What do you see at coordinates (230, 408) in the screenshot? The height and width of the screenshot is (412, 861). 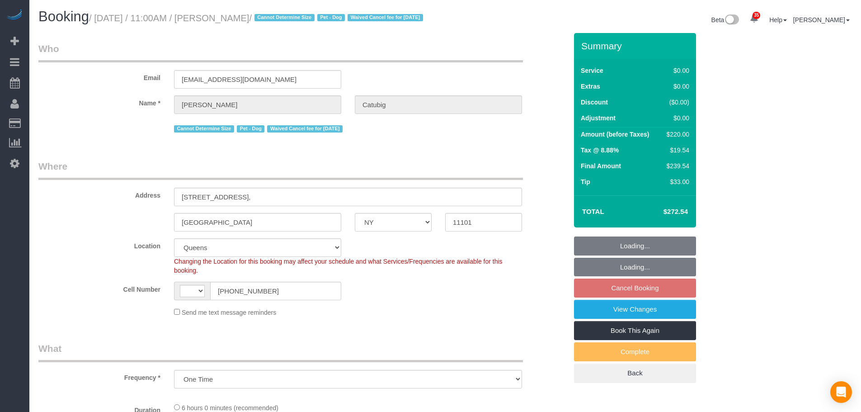 I see `span: 6 hours 0 minutes (recommended)` at bounding box center [230, 408].